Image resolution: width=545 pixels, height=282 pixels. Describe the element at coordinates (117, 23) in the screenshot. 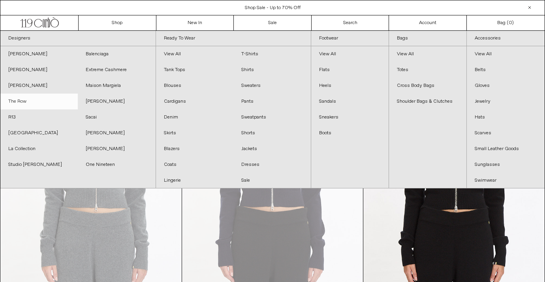

I see `a: Shop` at that location.